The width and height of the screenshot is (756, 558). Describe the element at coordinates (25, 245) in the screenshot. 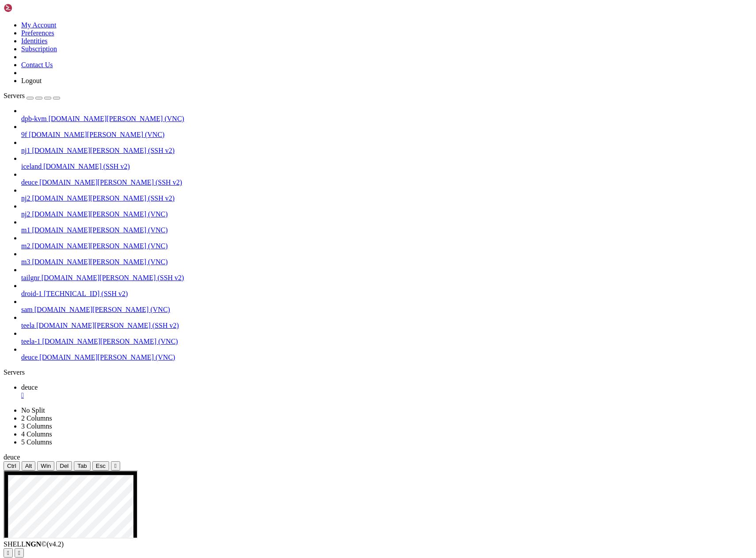

I see `span: m2` at that location.